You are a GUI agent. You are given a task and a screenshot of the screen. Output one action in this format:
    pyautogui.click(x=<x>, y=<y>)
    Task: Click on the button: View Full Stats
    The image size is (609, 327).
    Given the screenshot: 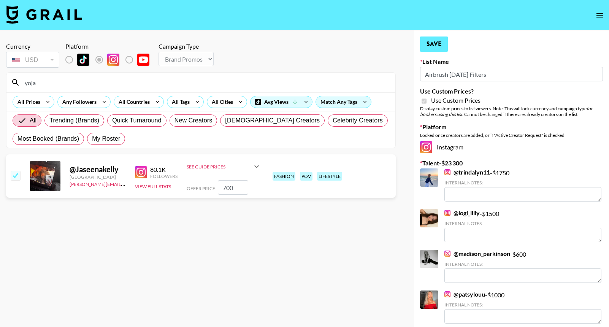 What is the action you would take?
    pyautogui.click(x=153, y=186)
    